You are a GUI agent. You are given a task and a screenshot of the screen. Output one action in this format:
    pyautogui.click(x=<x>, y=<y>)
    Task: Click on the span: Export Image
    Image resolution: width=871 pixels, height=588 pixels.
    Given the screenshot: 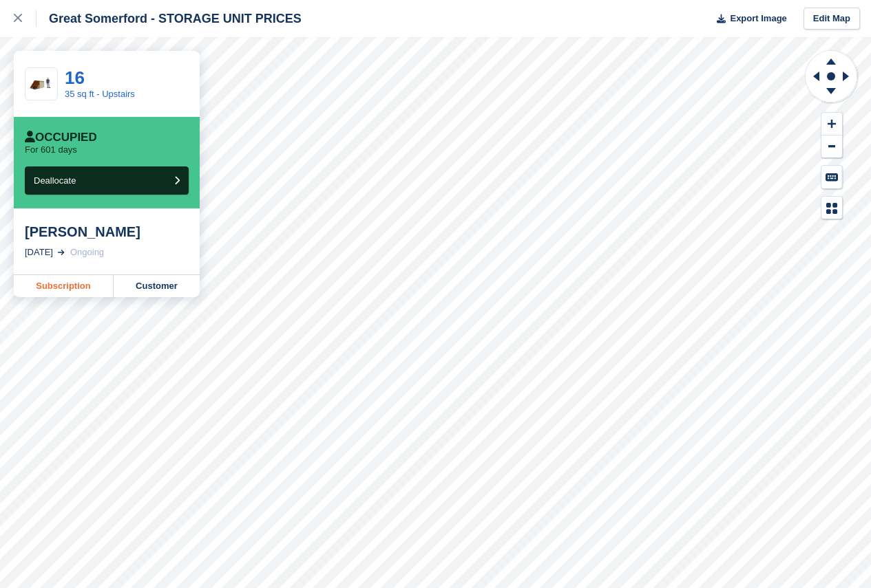 What is the action you would take?
    pyautogui.click(x=758, y=18)
    